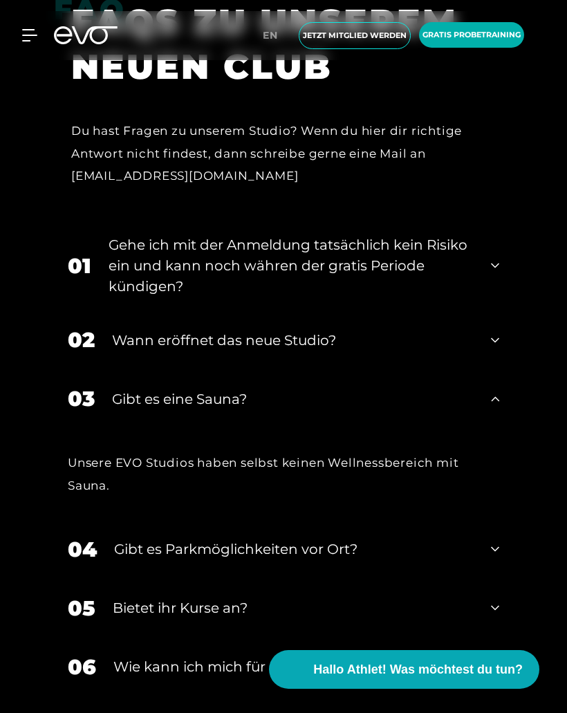  What do you see at coordinates (292, 340) in the screenshot?
I see `div: Wann eröffnet das neue Studio?` at bounding box center [292, 340].